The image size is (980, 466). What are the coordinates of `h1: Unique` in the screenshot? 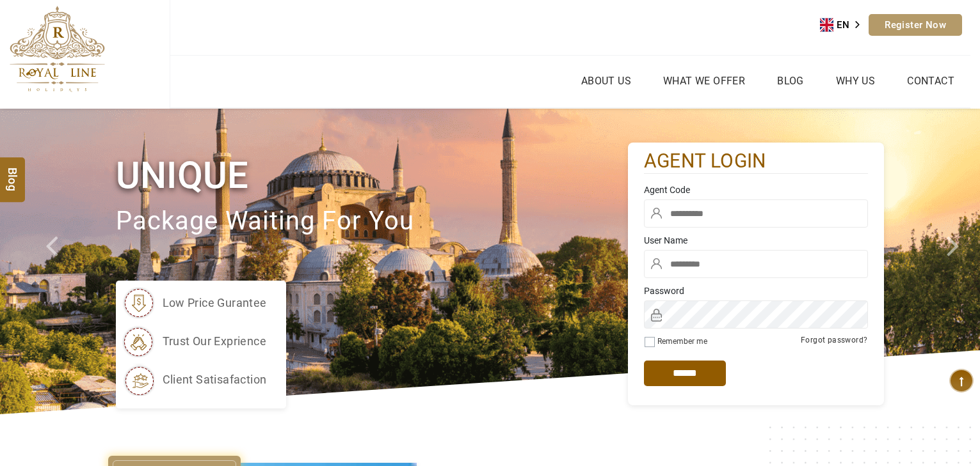 It's located at (372, 175).